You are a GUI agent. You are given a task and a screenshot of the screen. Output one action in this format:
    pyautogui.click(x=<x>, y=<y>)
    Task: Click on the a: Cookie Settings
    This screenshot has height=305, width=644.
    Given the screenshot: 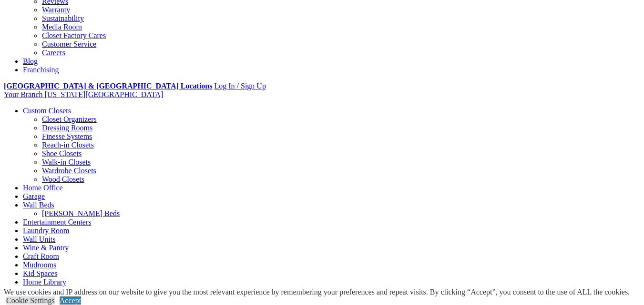 What is the action you would take?
    pyautogui.click(x=31, y=300)
    